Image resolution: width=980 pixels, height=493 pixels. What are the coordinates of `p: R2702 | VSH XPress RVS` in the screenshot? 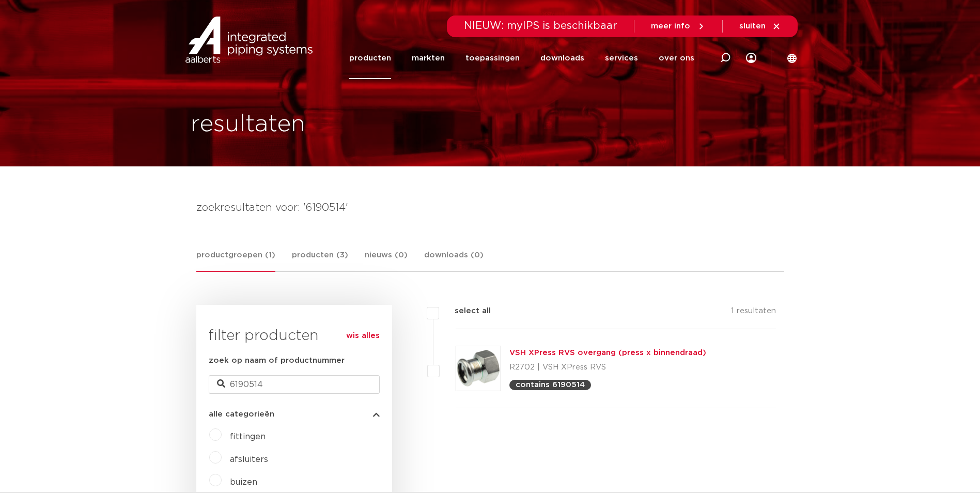 It's located at (608, 368).